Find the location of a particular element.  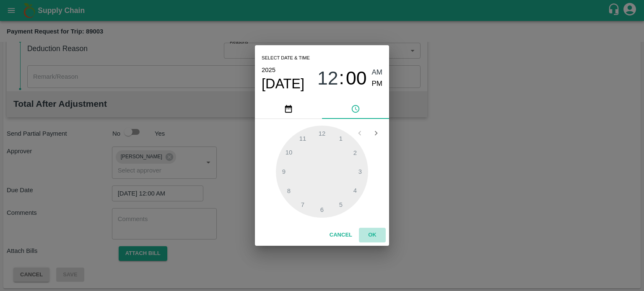

button: pick date is located at coordinates (289, 108).